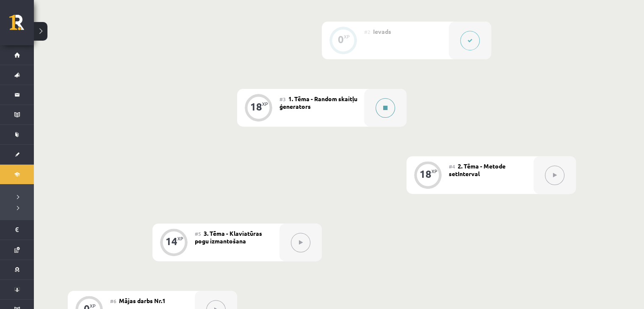  What do you see at coordinates (113, 301) in the screenshot?
I see `span: #6` at bounding box center [113, 301].